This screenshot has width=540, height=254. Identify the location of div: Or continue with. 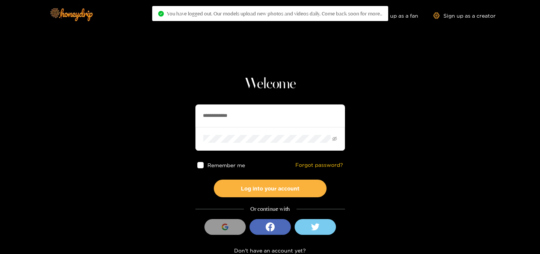
(270, 209).